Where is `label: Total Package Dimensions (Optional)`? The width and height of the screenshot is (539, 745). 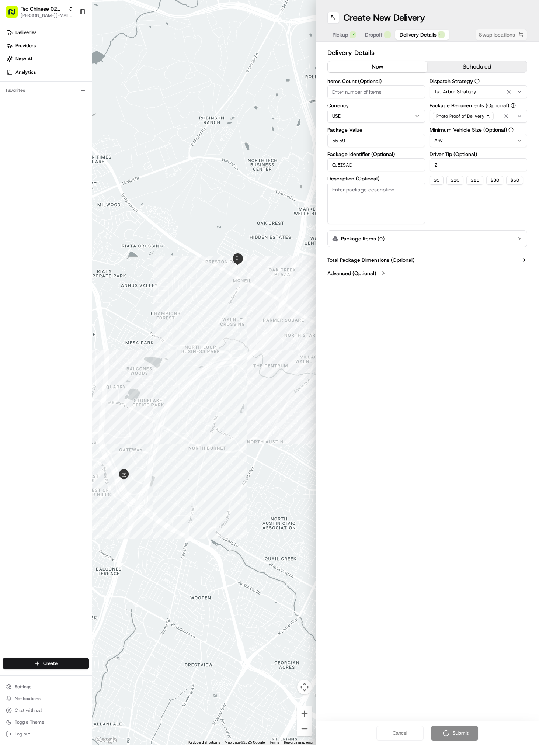 label: Total Package Dimensions (Optional) is located at coordinates (371, 260).